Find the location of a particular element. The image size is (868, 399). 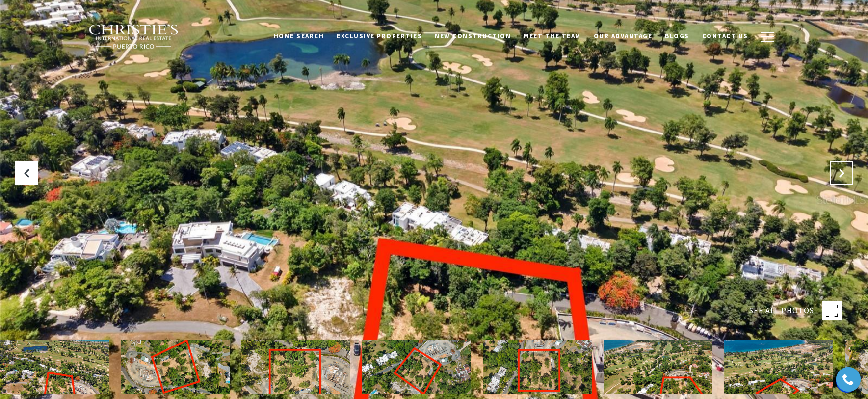

button: Previous Slide is located at coordinates (26, 173).